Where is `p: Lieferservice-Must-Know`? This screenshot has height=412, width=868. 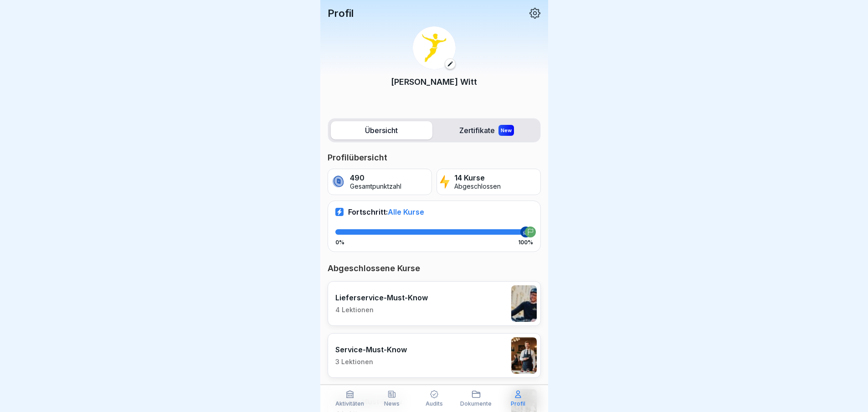 p: Lieferservice-Must-Know is located at coordinates (381, 298).